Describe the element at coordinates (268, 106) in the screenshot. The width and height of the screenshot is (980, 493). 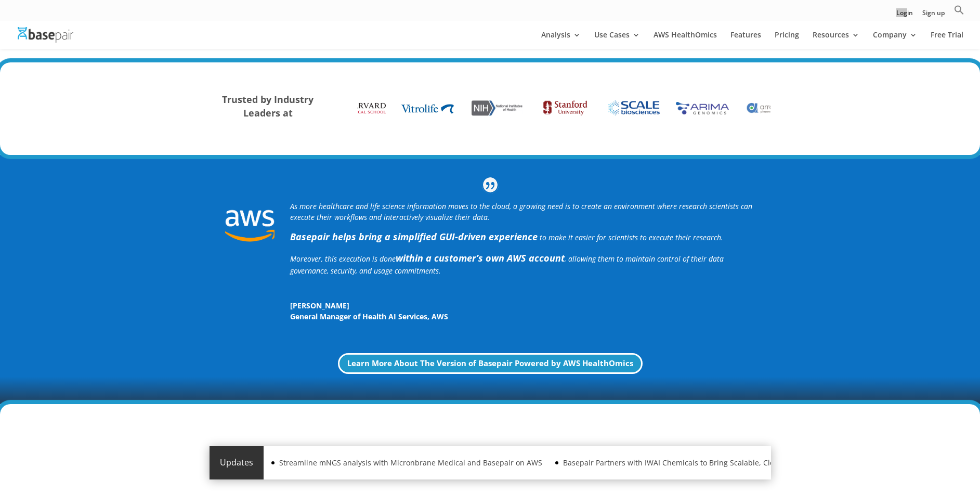
I see `strong: Trusted by Industry Leaders at` at that location.